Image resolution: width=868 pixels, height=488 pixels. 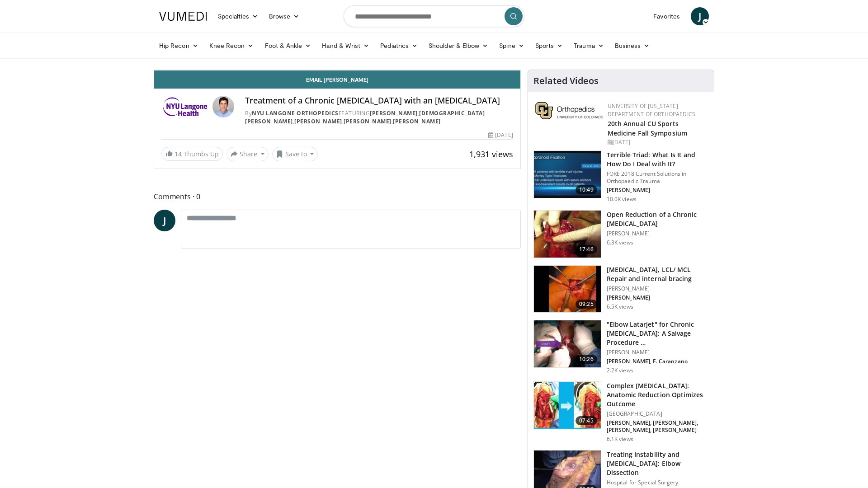 What do you see at coordinates (622, 199) in the screenshot?
I see `p: 10.0K views` at bounding box center [622, 199].